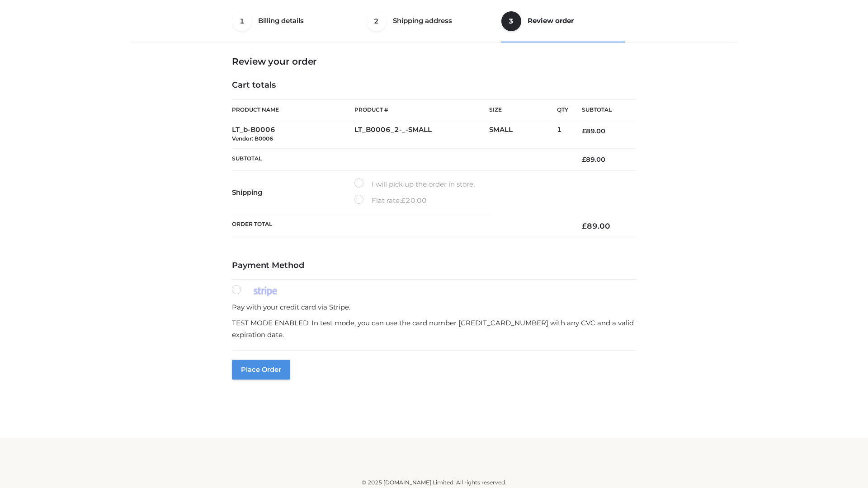 Image resolution: width=868 pixels, height=488 pixels. What do you see at coordinates (400, 226) in the screenshot?
I see `th: Order Total` at bounding box center [400, 226].